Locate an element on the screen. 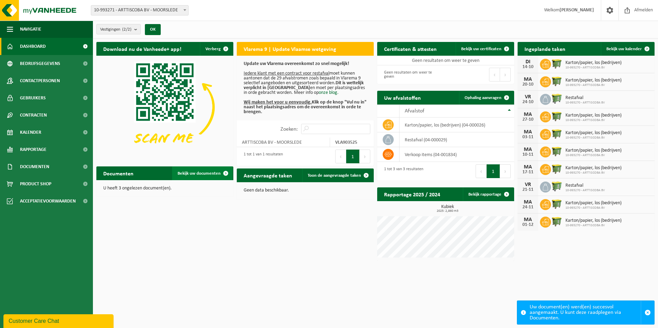 Image resolution: width=658 pixels, height=328 pixels. span: Restafval is located at coordinates (585, 98).